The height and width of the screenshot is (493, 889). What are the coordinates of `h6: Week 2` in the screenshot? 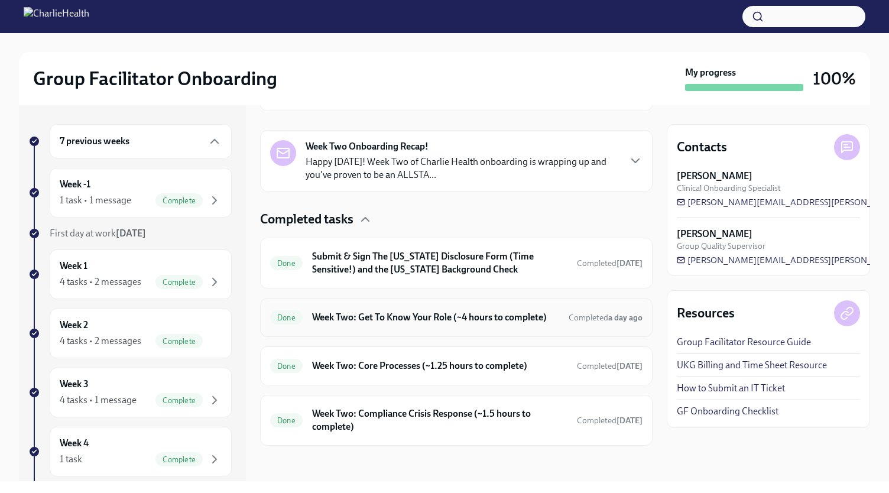 It's located at (74, 325).